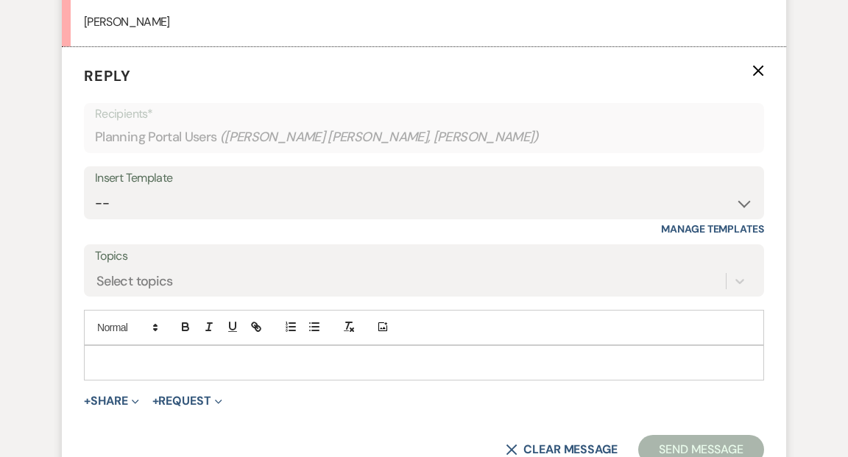 The height and width of the screenshot is (457, 848). I want to click on span: Reply, so click(107, 76).